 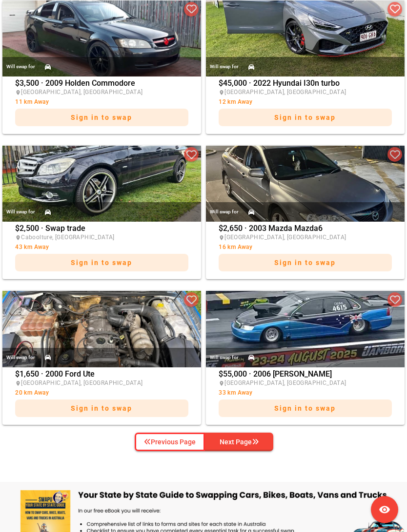 I want to click on span: 12 km Away, so click(x=235, y=102).